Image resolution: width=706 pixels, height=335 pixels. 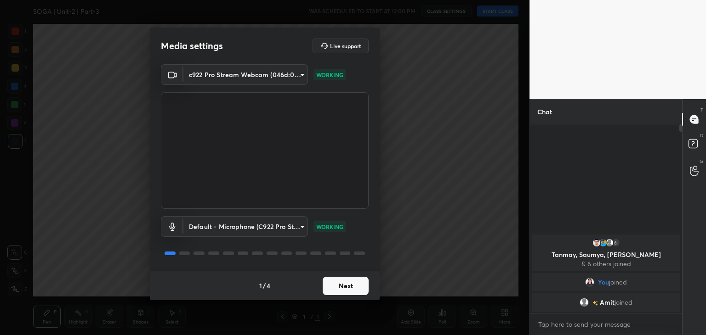 I want to click on button: Next, so click(x=345, y=286).